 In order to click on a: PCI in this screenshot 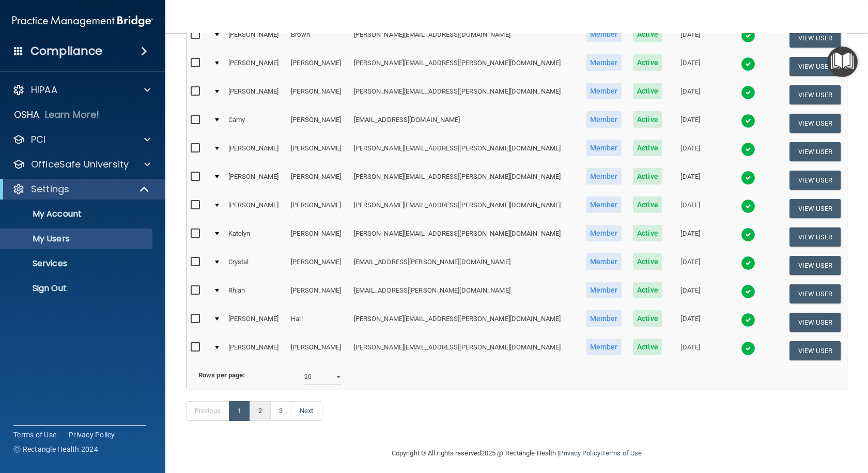, I will do `click(81, 140)`.